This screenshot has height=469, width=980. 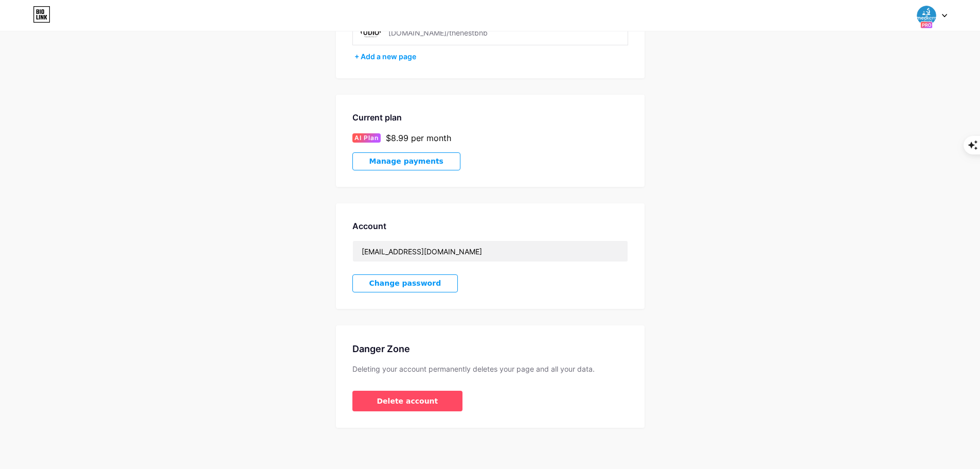 What do you see at coordinates (407, 161) in the screenshot?
I see `button: Manage payments` at bounding box center [407, 161].